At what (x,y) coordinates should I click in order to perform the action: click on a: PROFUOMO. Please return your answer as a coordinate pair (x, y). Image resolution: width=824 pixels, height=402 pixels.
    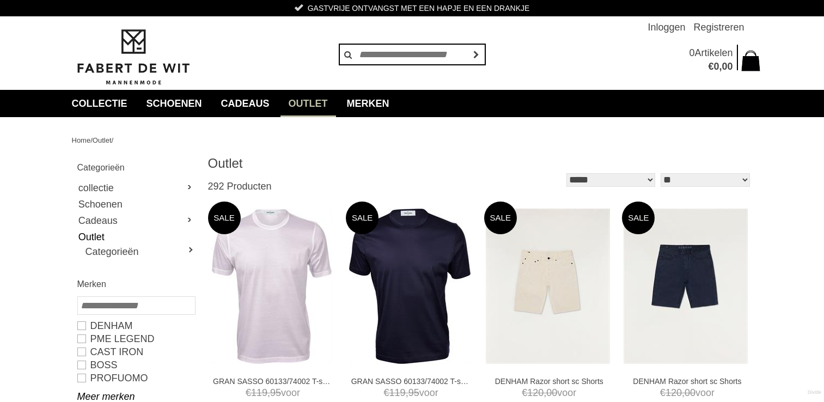
    Looking at the image, I should click on (136, 378).